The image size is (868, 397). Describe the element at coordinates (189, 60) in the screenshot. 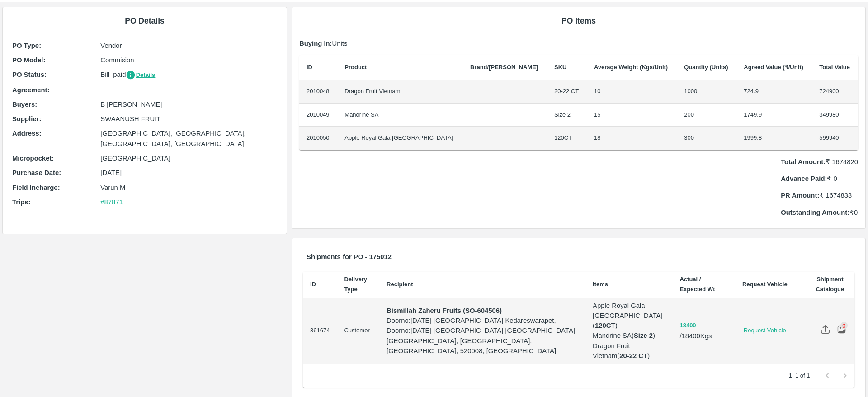

I see `p: Commision` at that location.